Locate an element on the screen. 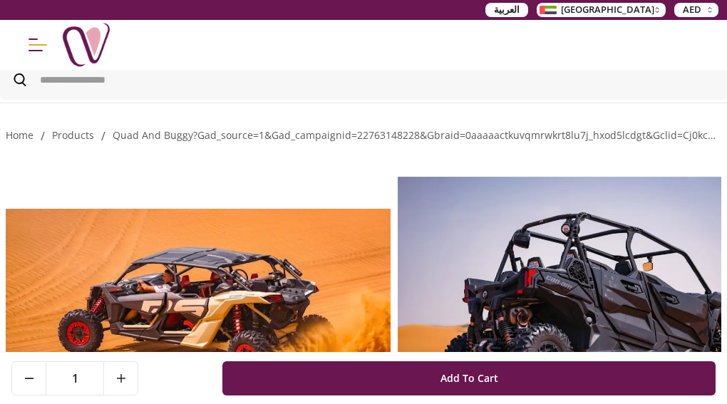 This screenshot has width=727, height=404. a: Home is located at coordinates (19, 135).